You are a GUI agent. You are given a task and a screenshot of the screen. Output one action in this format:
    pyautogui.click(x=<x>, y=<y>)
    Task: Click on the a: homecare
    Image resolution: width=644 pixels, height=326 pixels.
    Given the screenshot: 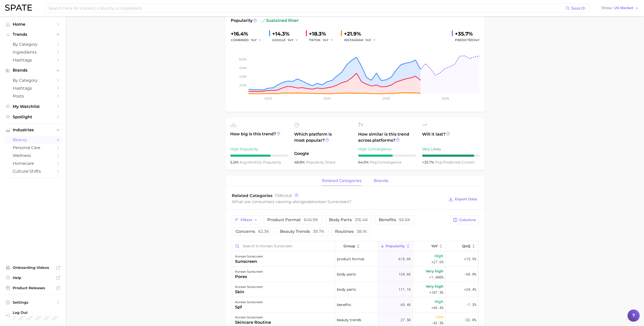 What is the action you would take?
    pyautogui.click(x=33, y=163)
    